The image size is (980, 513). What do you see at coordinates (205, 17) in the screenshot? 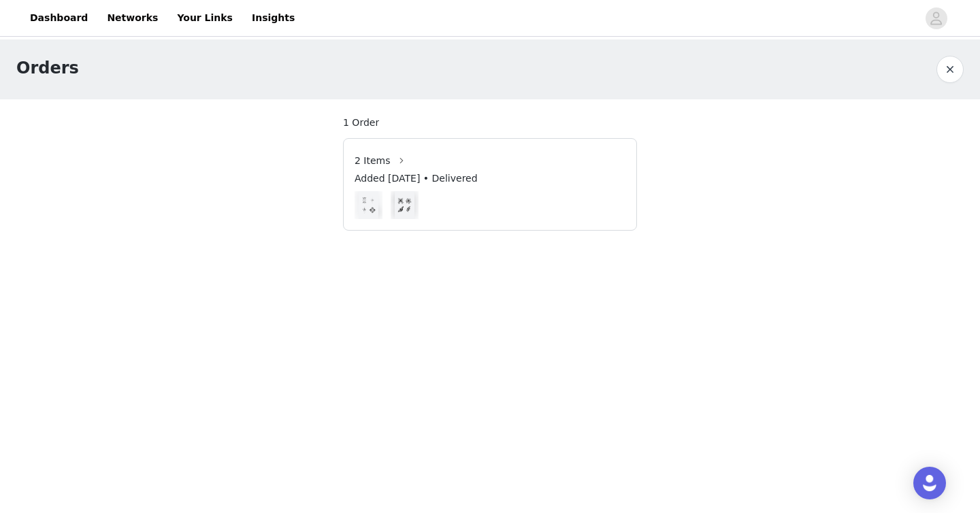
I see `a: Your Links` at bounding box center [205, 17].